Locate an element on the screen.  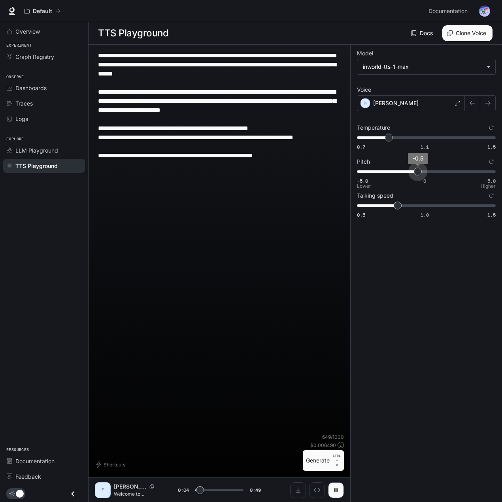
button: Copy Voice ID is located at coordinates (152, 486).